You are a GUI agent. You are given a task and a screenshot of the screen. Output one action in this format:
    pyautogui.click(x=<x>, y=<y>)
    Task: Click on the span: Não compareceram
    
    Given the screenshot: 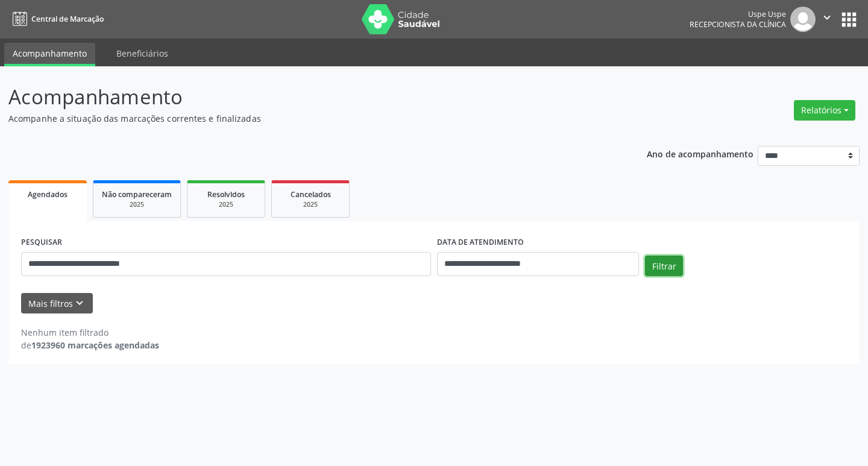 What is the action you would take?
    pyautogui.click(x=137, y=194)
    